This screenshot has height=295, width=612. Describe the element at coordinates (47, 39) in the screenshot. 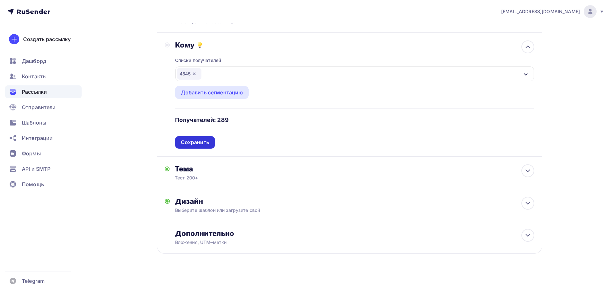

I see `div: Создать рассылку` at that location.